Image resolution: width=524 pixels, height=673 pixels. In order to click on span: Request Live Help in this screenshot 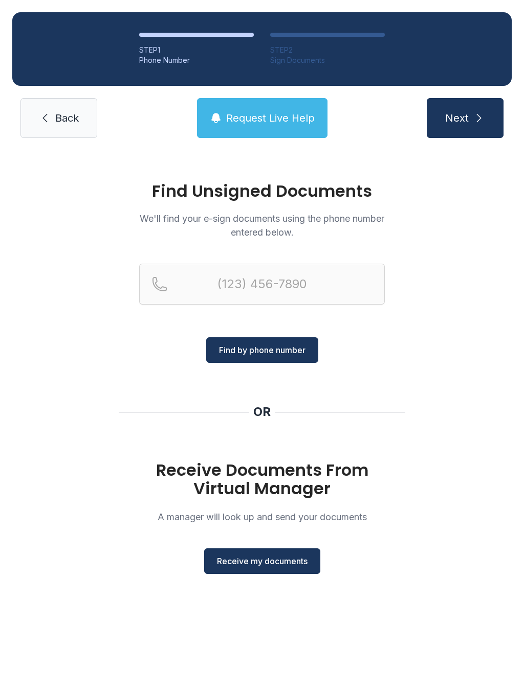, I will do `click(270, 118)`.